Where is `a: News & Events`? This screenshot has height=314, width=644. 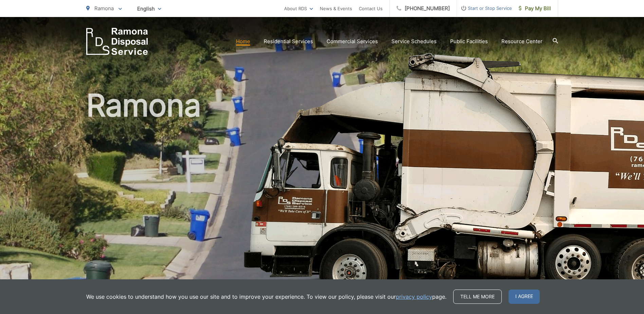
a: News & Events is located at coordinates (336, 9).